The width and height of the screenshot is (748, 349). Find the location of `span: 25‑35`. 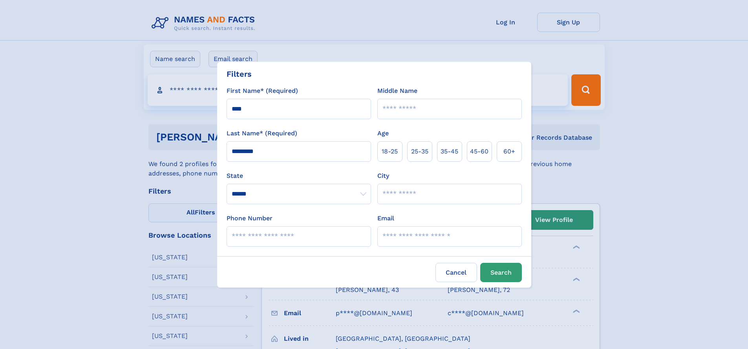

span: 25‑35 is located at coordinates (420, 151).